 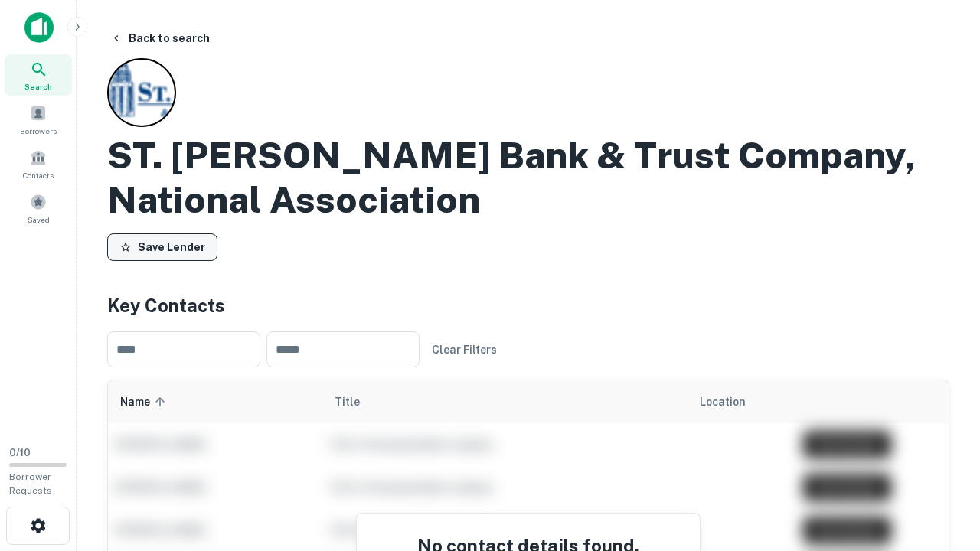 I want to click on button: Back to search, so click(x=160, y=38).